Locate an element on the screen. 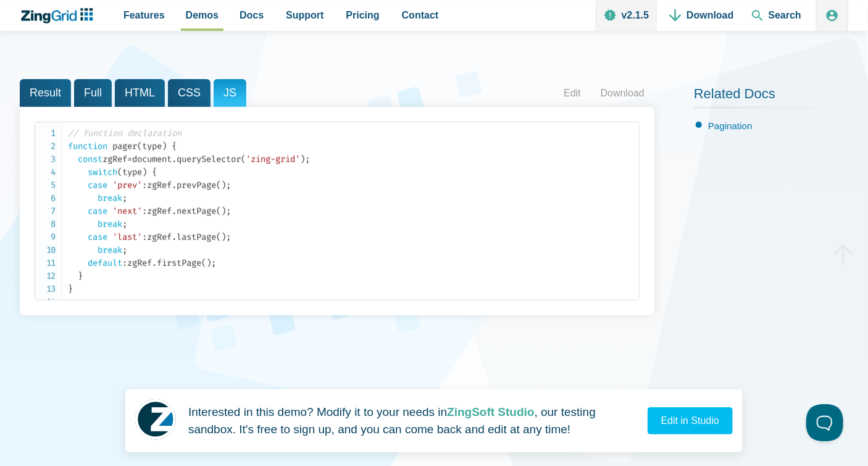 The width and height of the screenshot is (868, 466). p: Interested in this demo? Modify it to your needs in , our testing sandbox. It's free to sign up, ... is located at coordinates (413, 421).